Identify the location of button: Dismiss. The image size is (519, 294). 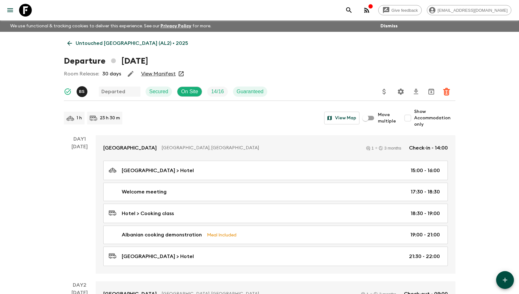
(389, 26).